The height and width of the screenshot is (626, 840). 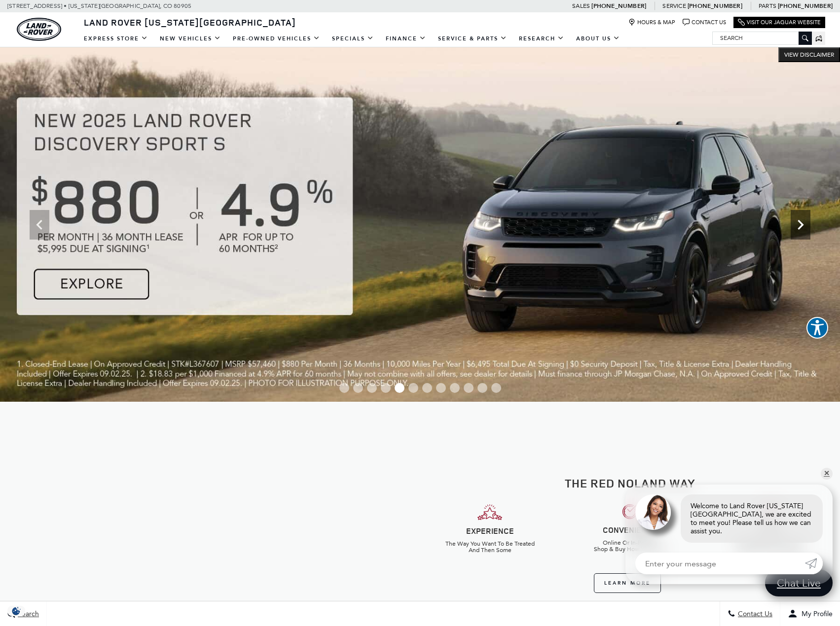 I want to click on span: Go to slide 11, so click(x=482, y=388).